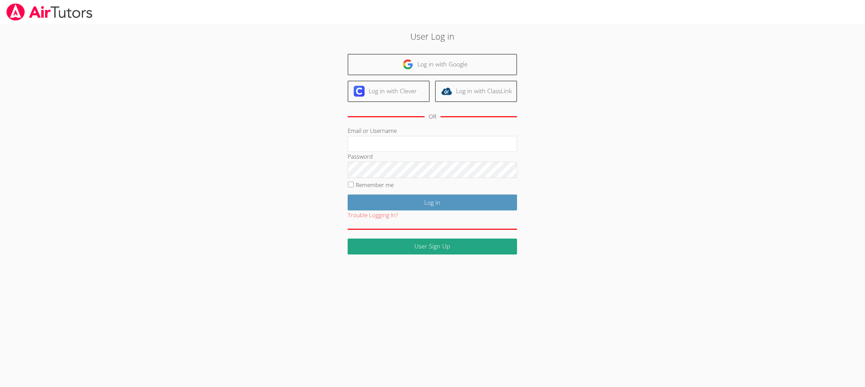 The height and width of the screenshot is (387, 865). Describe the element at coordinates (375, 185) in the screenshot. I see `label: Remember me` at that location.